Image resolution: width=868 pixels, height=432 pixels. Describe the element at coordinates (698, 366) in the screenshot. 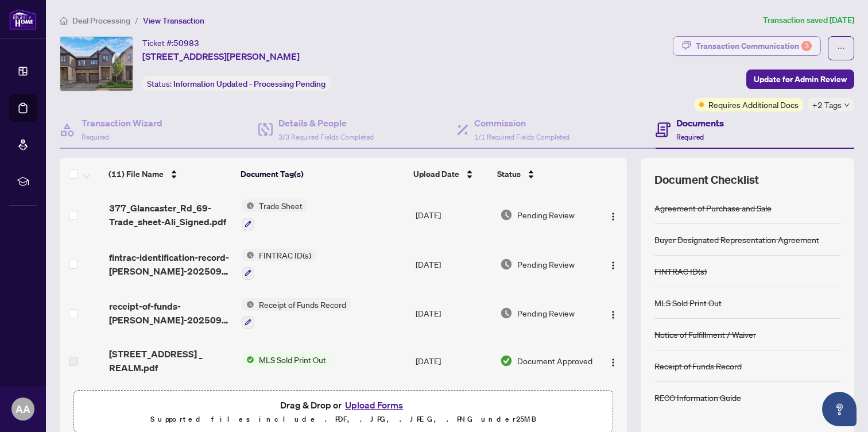

I see `div: Receipt of Funds Record` at that location.